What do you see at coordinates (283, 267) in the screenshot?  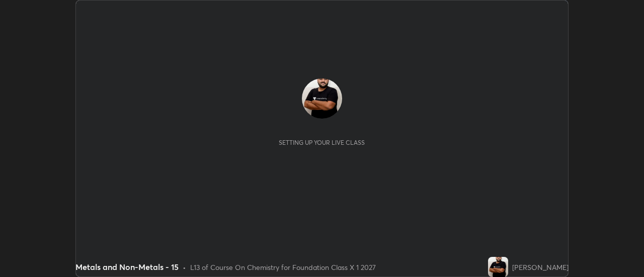 I see `div: L13 of Course On Chemistry for Foundation Class X 1 2027` at bounding box center [283, 267].